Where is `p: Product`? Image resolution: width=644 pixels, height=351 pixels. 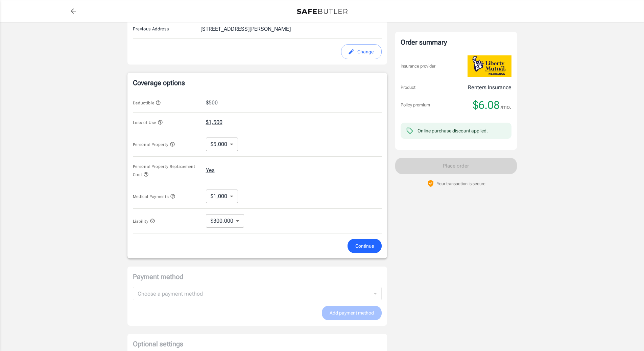
p: Product is located at coordinates (408, 87).